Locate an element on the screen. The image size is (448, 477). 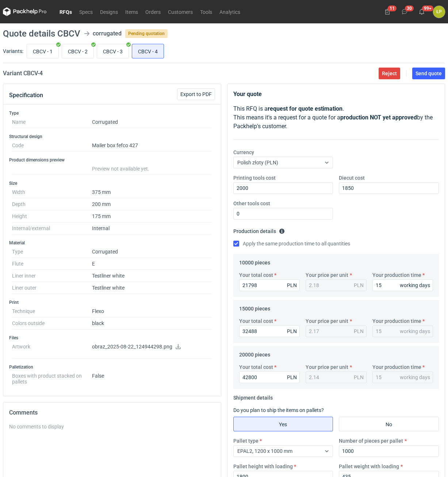
dt: Liner outer is located at coordinates (52, 288).